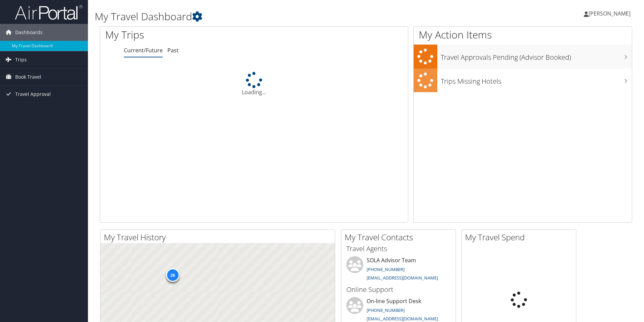 The height and width of the screenshot is (322, 644). I want to click on li: SOLA Advisor Team, so click(398, 270).